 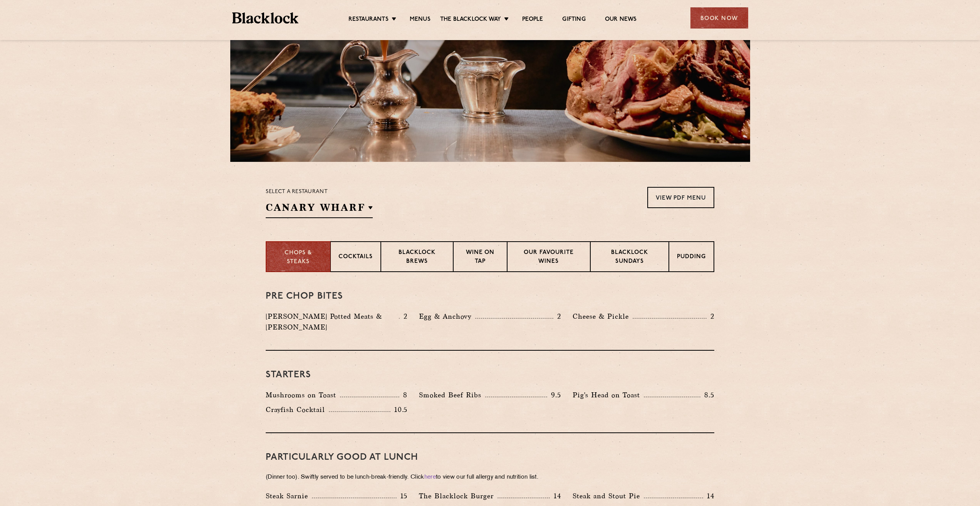 What do you see at coordinates (630, 257) in the screenshot?
I see `p: Blacklock Sundays` at bounding box center [630, 257].